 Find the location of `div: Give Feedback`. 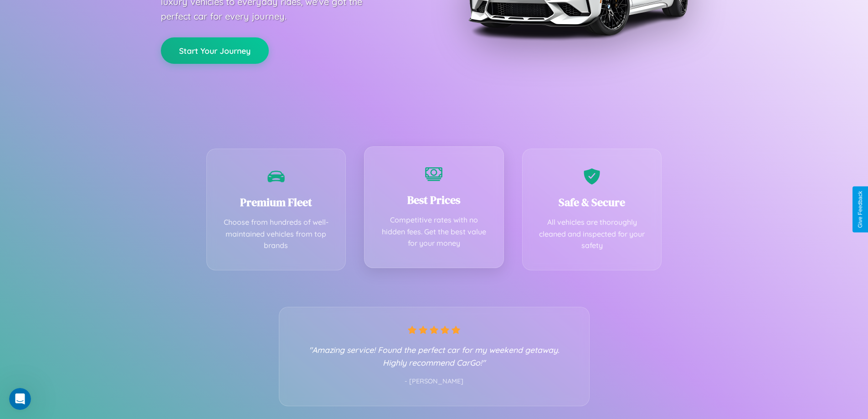

div: Give Feedback is located at coordinates (860, 209).